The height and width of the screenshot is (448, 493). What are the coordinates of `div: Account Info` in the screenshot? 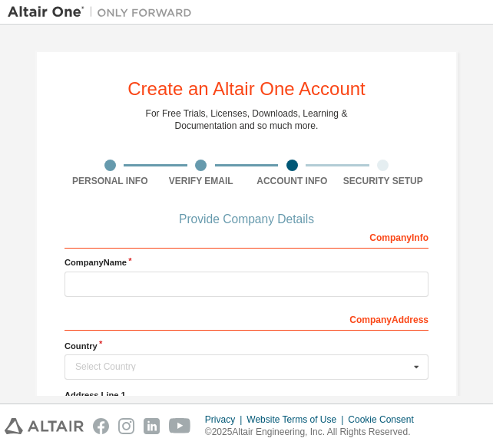 It's located at (292, 181).